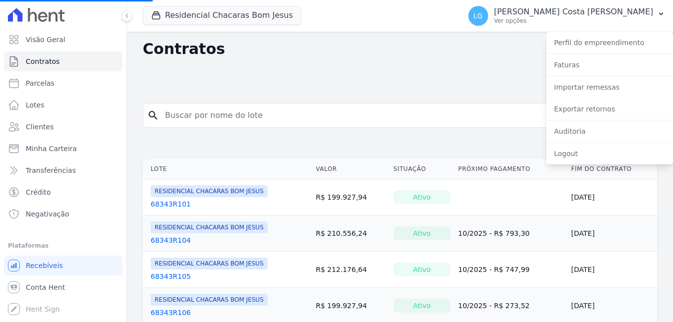 The width and height of the screenshot is (673, 322). What do you see at coordinates (63, 192) in the screenshot?
I see `a: Crédito` at bounding box center [63, 192].